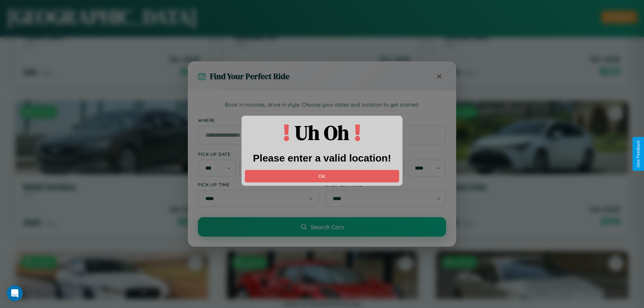 The image size is (644, 308). I want to click on label: Drop-off Date, so click(386, 154).